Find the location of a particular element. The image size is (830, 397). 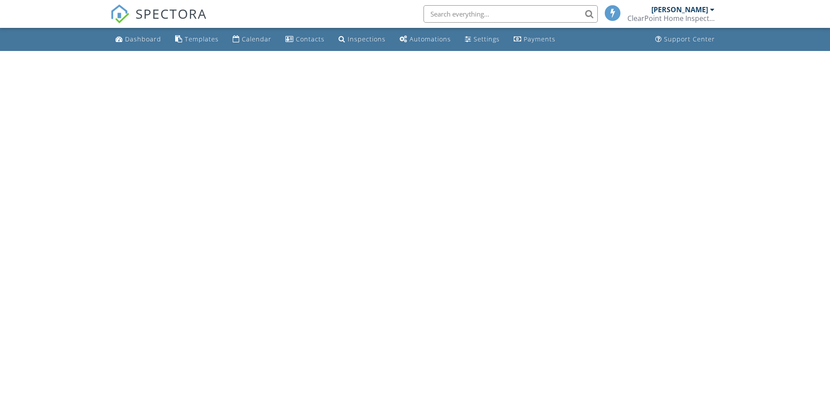

a: Templates is located at coordinates (197, 39).